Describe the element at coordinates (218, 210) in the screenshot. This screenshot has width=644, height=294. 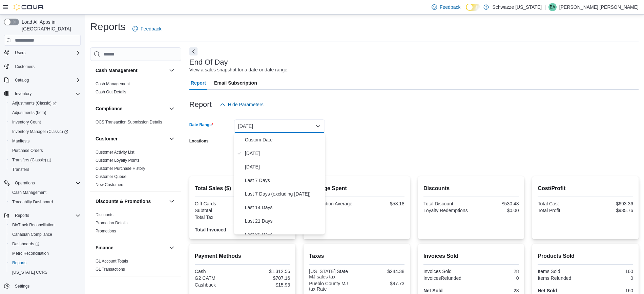
I see `div: Subtotal` at that location.